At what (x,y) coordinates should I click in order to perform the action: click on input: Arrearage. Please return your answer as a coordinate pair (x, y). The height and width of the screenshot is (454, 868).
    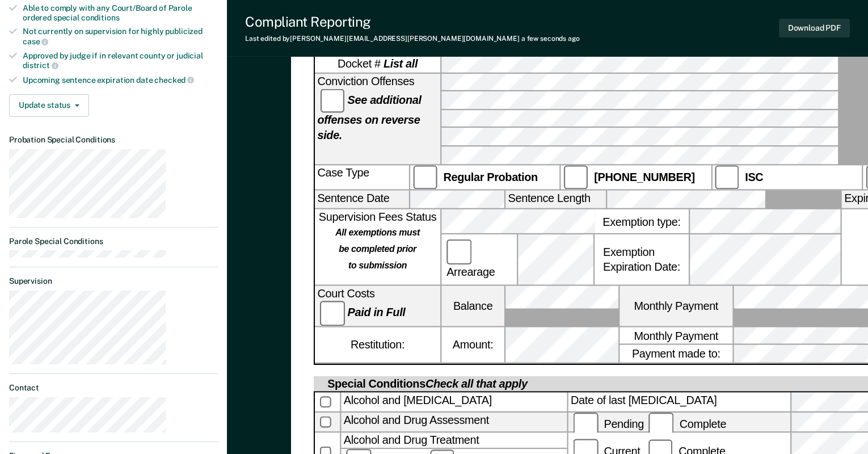
    Looking at the image, I should click on (459, 252).